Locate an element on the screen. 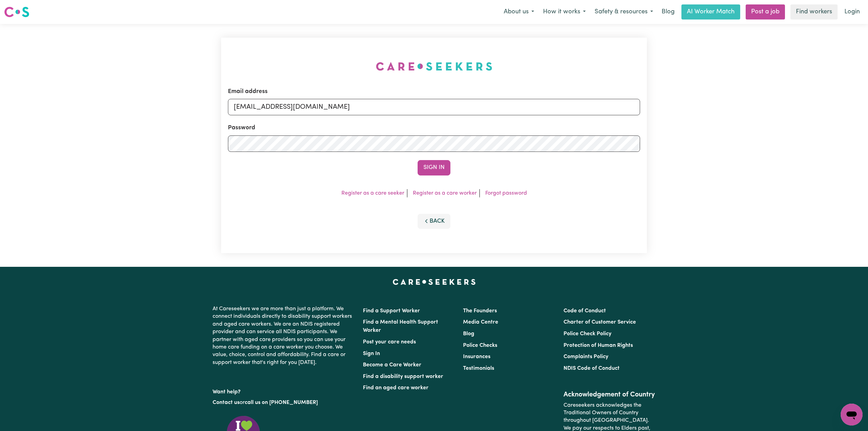 This screenshot has width=868, height=431. a: Complaints Policy is located at coordinates (586, 357).